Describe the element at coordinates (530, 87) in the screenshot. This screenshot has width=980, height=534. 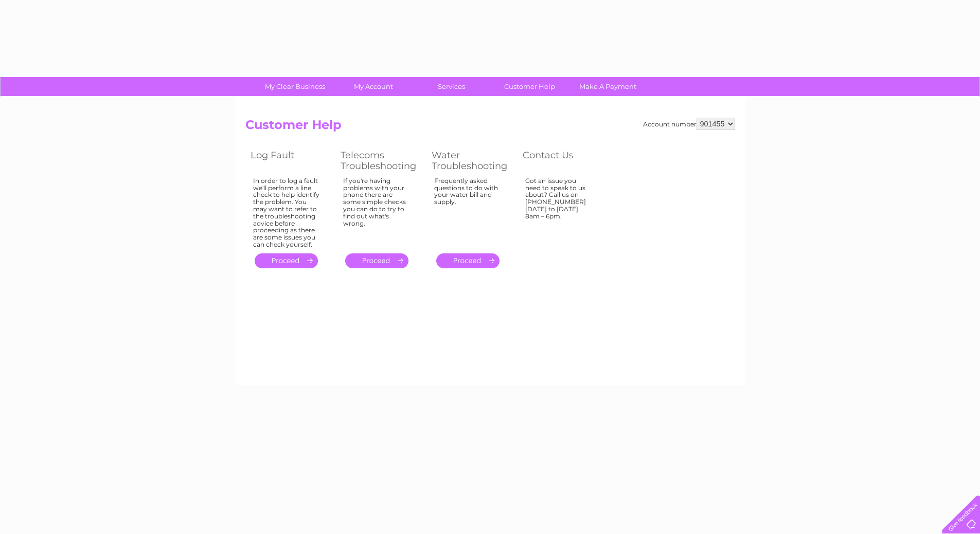
I see `a: Customer Help` at that location.